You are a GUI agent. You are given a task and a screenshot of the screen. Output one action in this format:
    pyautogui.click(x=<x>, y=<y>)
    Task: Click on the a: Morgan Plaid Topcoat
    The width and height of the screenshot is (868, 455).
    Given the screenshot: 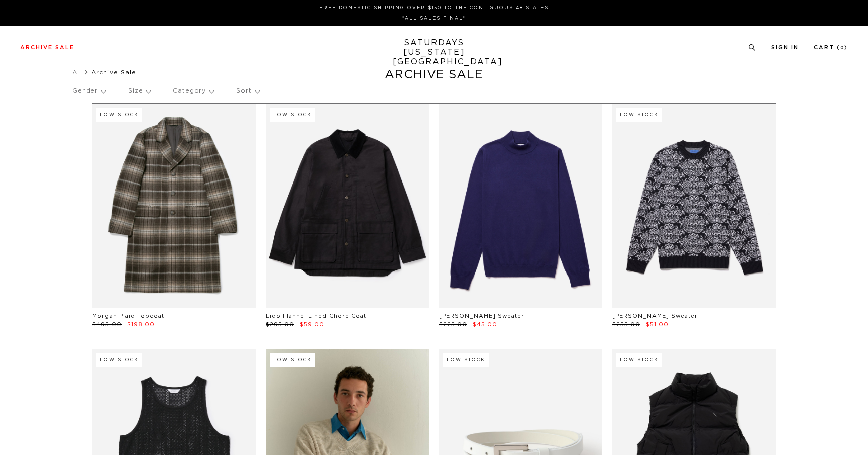 What is the action you would take?
    pyautogui.click(x=128, y=316)
    